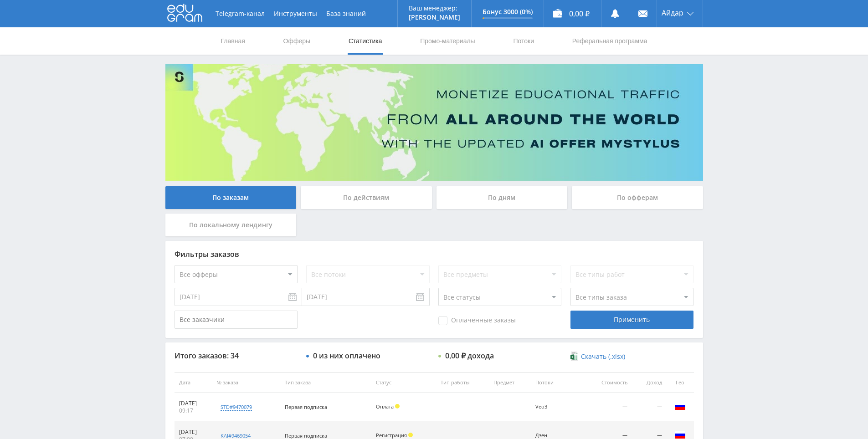 The height and width of the screenshot is (439, 868). What do you see at coordinates (477, 320) in the screenshot?
I see `span: Оплаченные заказы` at bounding box center [477, 320].